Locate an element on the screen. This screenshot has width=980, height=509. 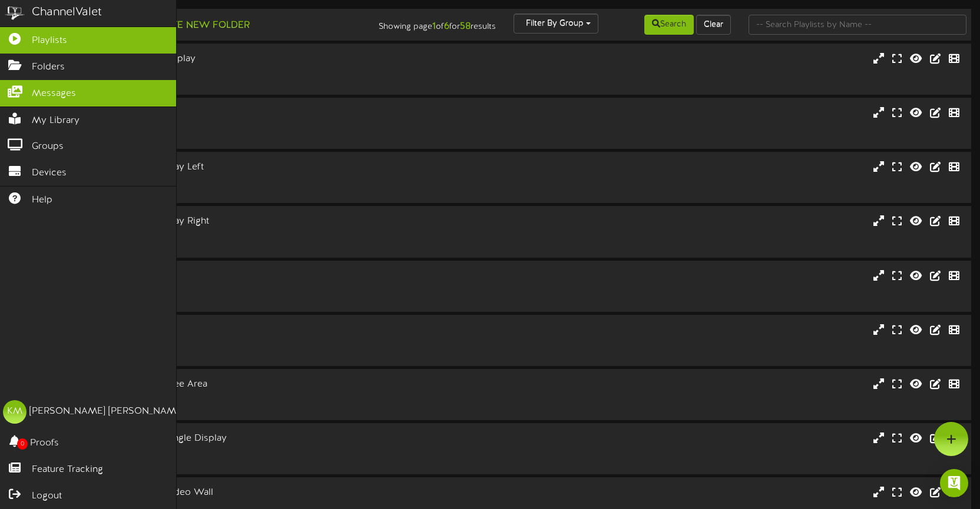
span: Logout is located at coordinates (47, 496).